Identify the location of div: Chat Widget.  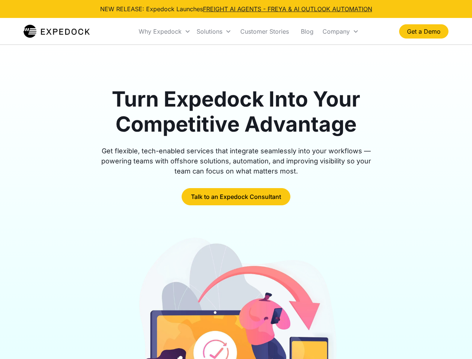
(453, 341).